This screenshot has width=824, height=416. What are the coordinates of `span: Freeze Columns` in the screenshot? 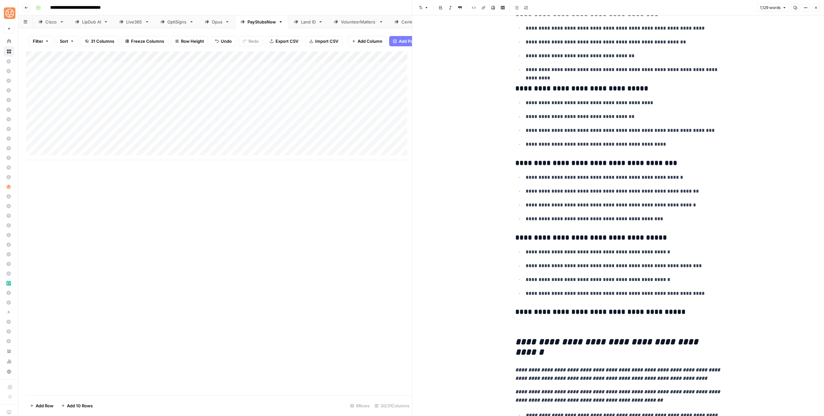 It's located at (147, 41).